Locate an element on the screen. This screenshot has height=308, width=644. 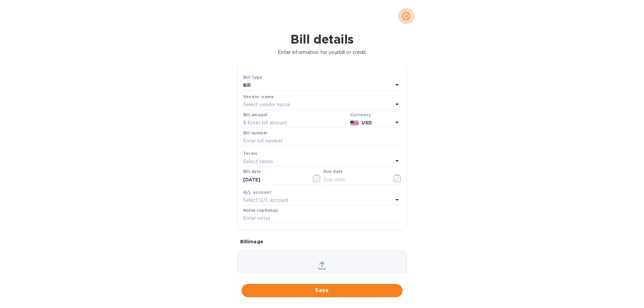
b: Bill is located at coordinates (247, 85).